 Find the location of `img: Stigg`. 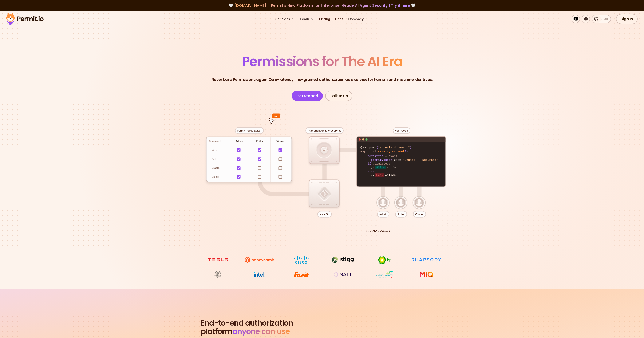

img: Stigg is located at coordinates (343, 260).